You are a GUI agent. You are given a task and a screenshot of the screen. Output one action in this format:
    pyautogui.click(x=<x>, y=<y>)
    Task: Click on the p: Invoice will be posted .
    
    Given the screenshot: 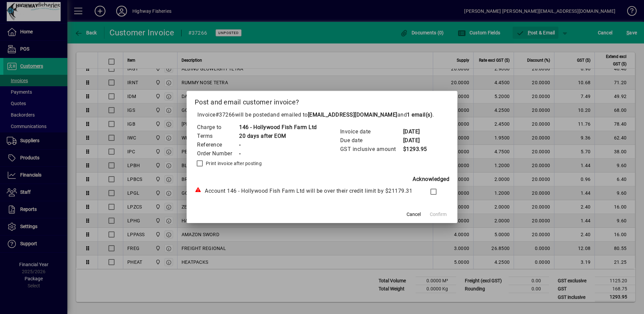 What is the action you would take?
    pyautogui.click(x=322, y=115)
    